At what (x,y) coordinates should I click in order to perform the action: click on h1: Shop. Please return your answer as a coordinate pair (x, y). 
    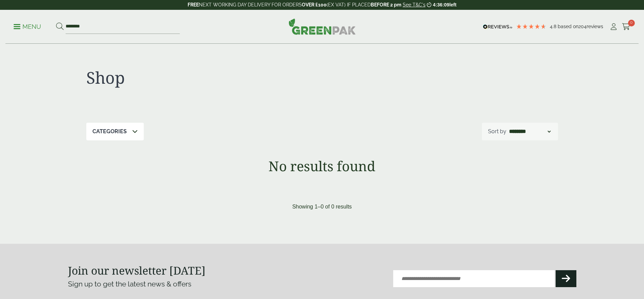
    Looking at the image, I should click on (204, 78).